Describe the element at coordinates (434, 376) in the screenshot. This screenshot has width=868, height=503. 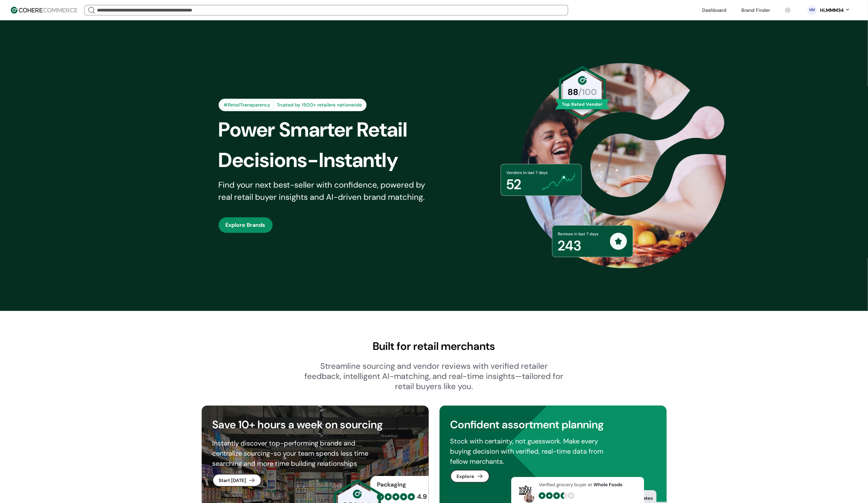
I see `div: Streamline sourcing and vendor reviews with verified retailer feedback, intelligent AI-matching, ...` at that location.